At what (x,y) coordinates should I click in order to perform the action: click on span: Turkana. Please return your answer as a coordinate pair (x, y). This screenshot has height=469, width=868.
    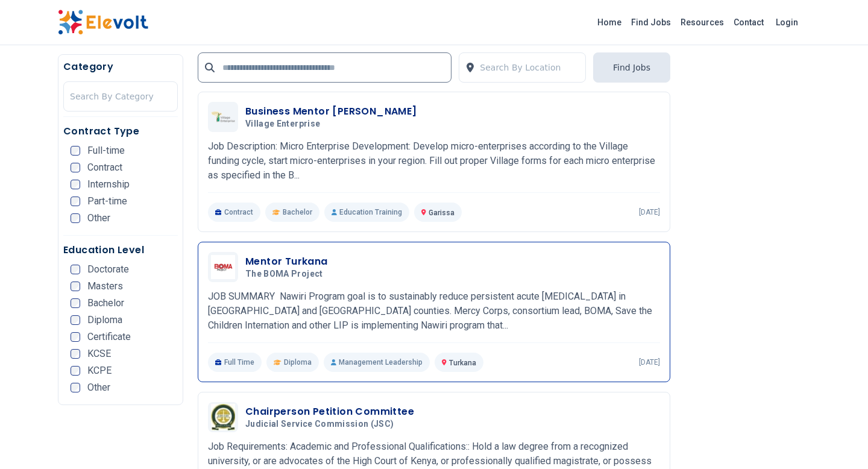
    Looking at the image, I should click on (463, 363).